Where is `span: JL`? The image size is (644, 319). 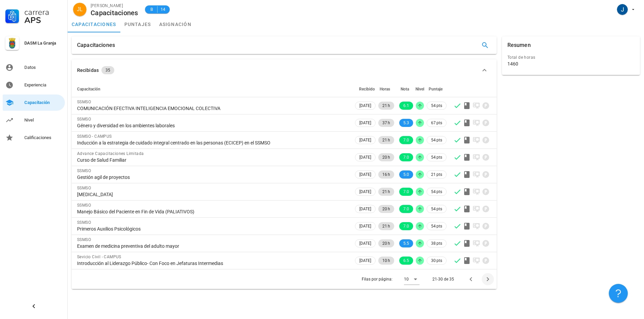
span: JL is located at coordinates (80, 9).